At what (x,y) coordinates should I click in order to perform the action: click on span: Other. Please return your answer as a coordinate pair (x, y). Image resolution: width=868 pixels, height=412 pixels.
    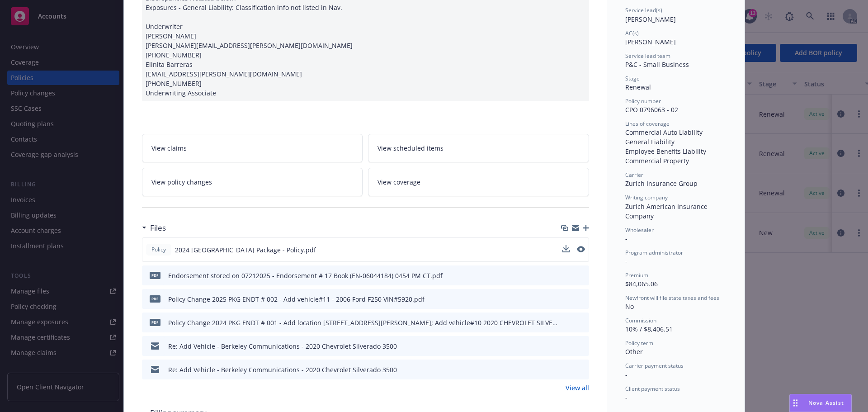
    Looking at the image, I should click on (634, 352).